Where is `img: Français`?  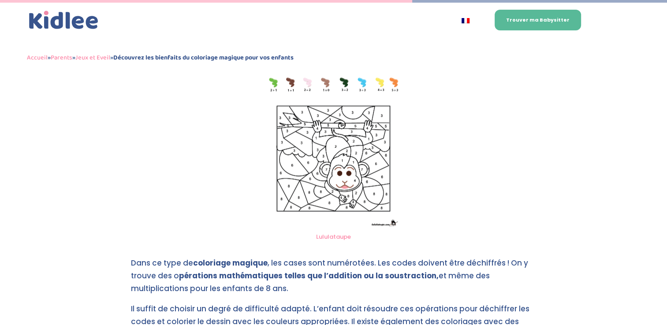 img: Français is located at coordinates (466, 21).